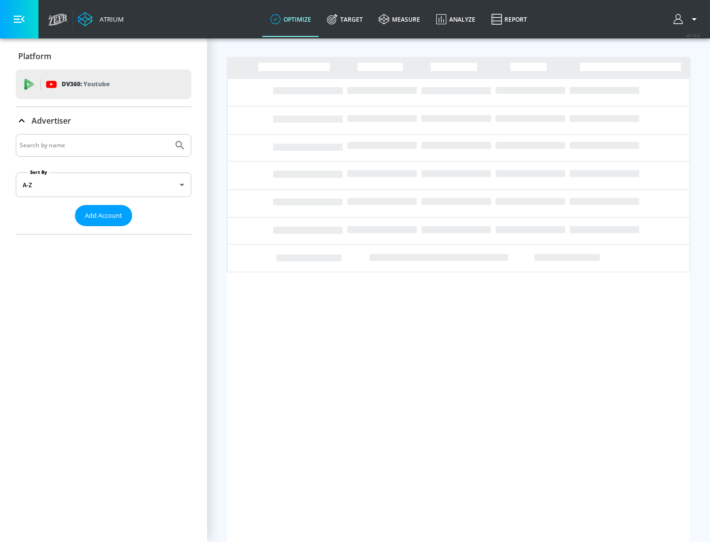 The height and width of the screenshot is (542, 710). I want to click on p: Advertiser, so click(51, 121).